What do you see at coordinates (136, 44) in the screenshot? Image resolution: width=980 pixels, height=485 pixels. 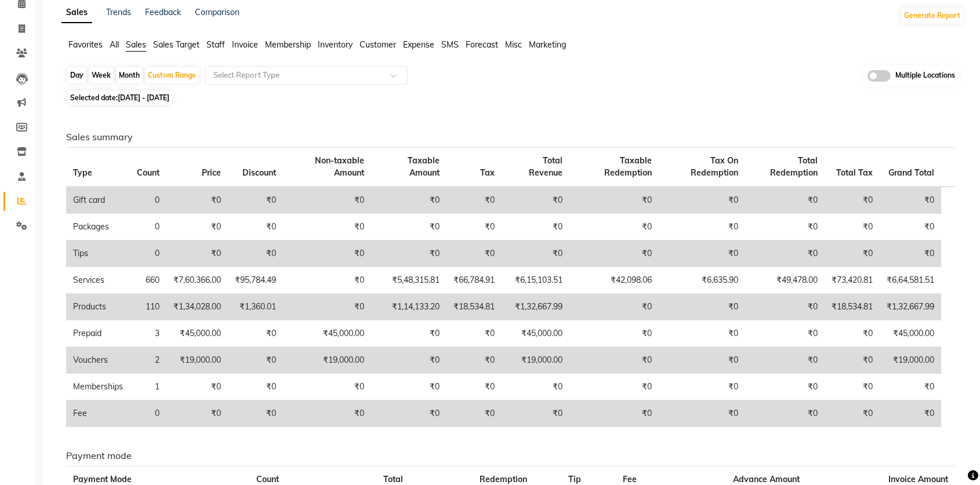 I see `span: Sales` at bounding box center [136, 44].